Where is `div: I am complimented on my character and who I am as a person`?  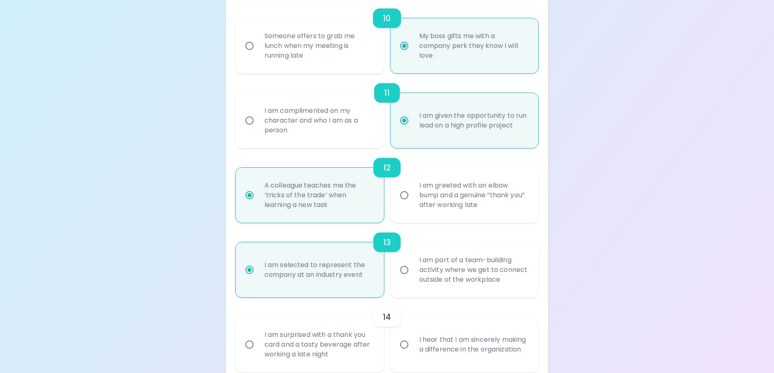
div: I am complimented on my character and who I am as a person is located at coordinates (318, 121).